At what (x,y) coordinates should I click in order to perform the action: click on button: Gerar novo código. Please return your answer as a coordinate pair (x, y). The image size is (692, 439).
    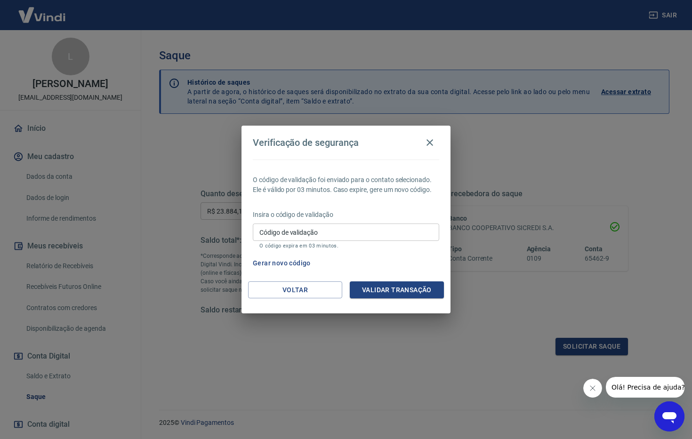
    Looking at the image, I should click on (282, 263).